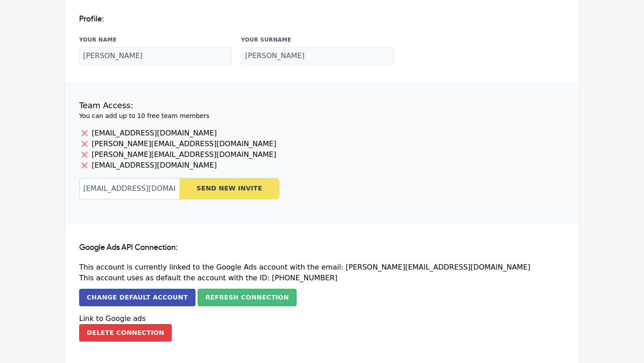 The height and width of the screenshot is (363, 644). Describe the element at coordinates (318, 56) in the screenshot. I see `input: Surname` at that location.